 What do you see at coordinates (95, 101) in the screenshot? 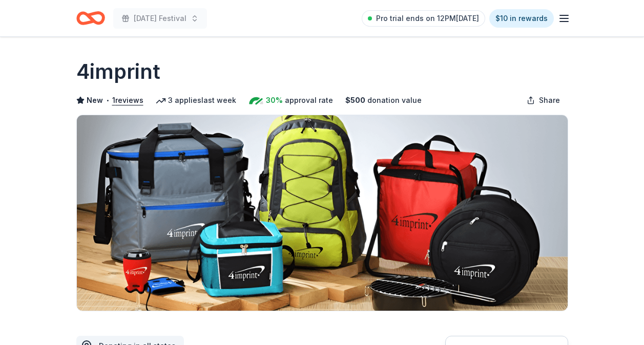
I see `span: New` at bounding box center [95, 101].